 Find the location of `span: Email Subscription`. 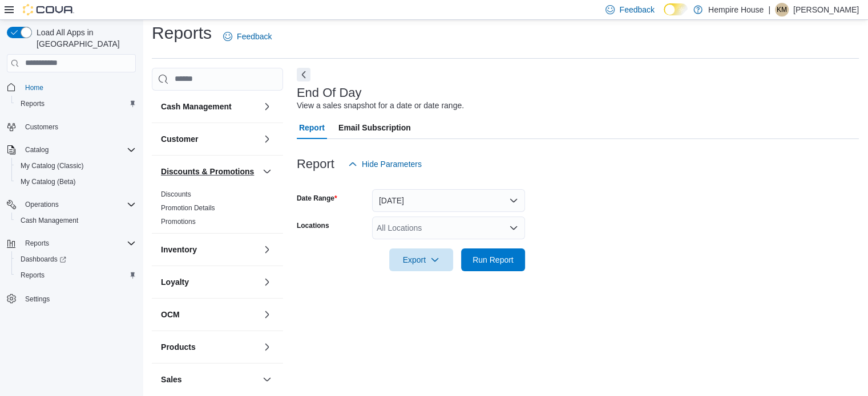

span: Email Subscription is located at coordinates (375, 127).